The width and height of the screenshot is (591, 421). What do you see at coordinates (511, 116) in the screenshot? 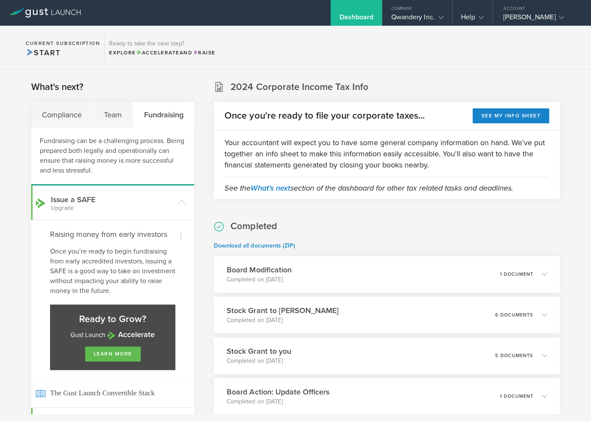
I see `button: See my info sheet` at bounding box center [511, 116].